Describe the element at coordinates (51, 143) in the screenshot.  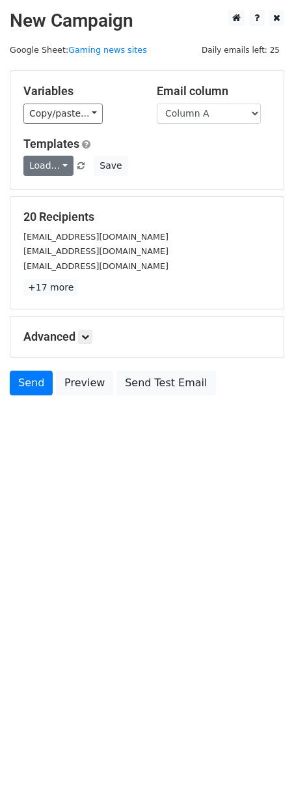
I see `a: Templates` at that location.